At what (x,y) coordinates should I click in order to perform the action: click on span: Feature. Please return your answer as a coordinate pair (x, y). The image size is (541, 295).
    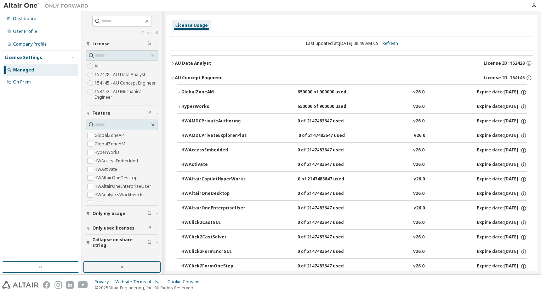
    Looking at the image, I should click on (101, 113).